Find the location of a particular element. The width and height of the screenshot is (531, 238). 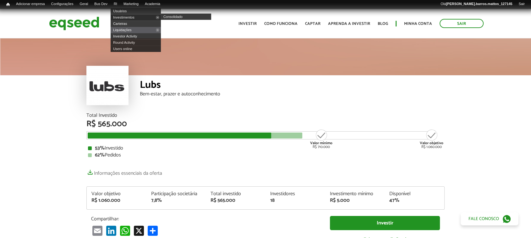

strong: 62% is located at coordinates (100, 155).